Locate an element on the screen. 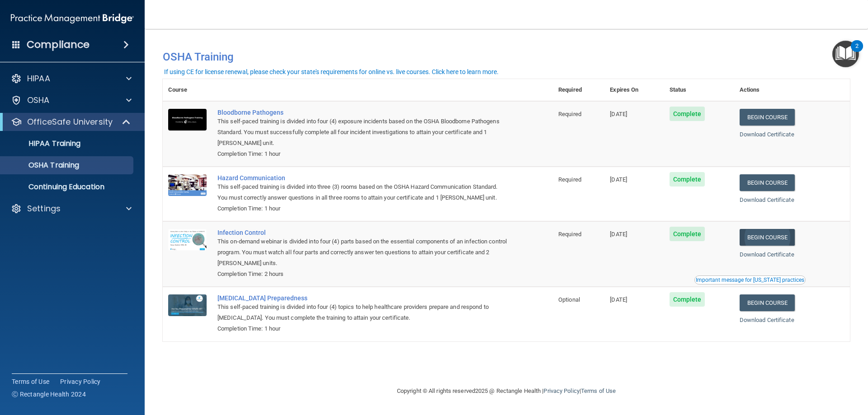 This screenshot has width=868, height=415. th: Course is located at coordinates (187, 90).